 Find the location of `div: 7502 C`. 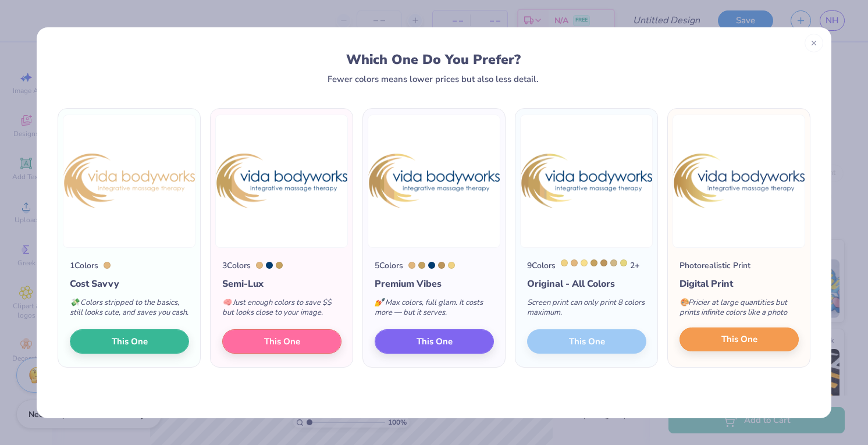

div: 7502 C is located at coordinates (614, 263).